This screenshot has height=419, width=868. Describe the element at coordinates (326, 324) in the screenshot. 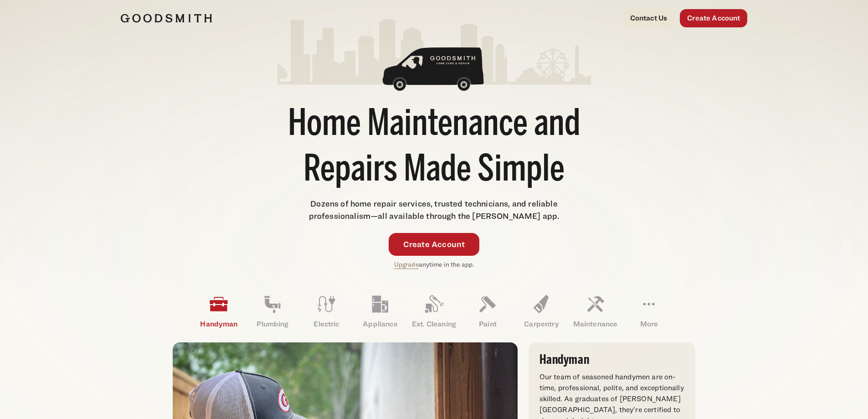

I see `p: Electric` at that location.